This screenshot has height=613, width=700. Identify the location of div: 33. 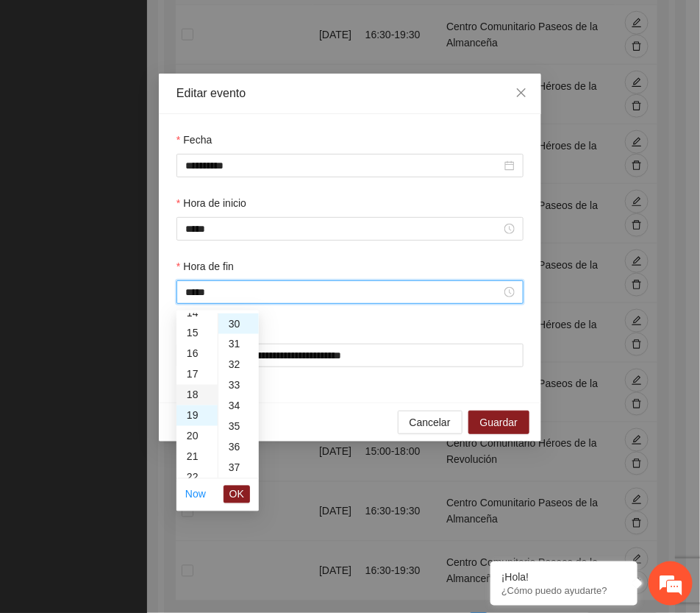
(238, 386).